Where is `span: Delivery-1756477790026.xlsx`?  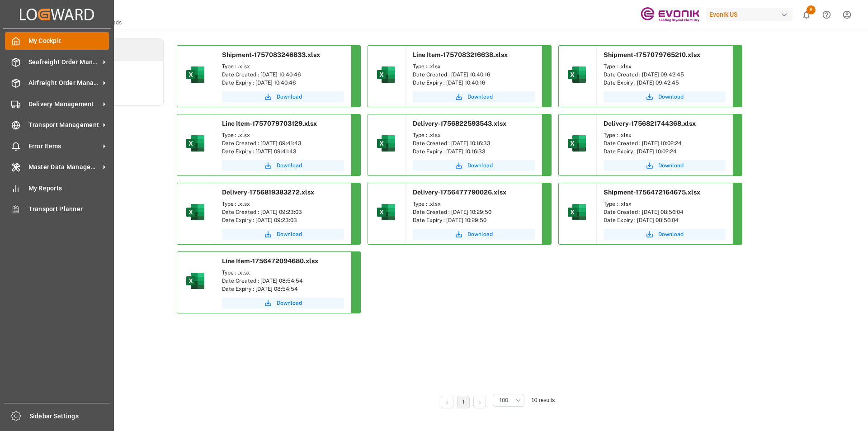
span: Delivery-1756477790026.xlsx is located at coordinates (459, 192).